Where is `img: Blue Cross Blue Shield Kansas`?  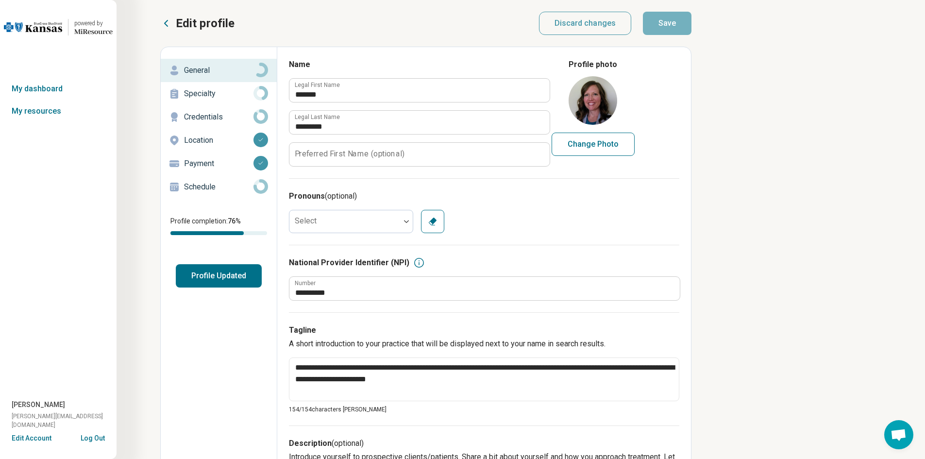 img: Blue Cross Blue Shield Kansas is located at coordinates (33, 27).